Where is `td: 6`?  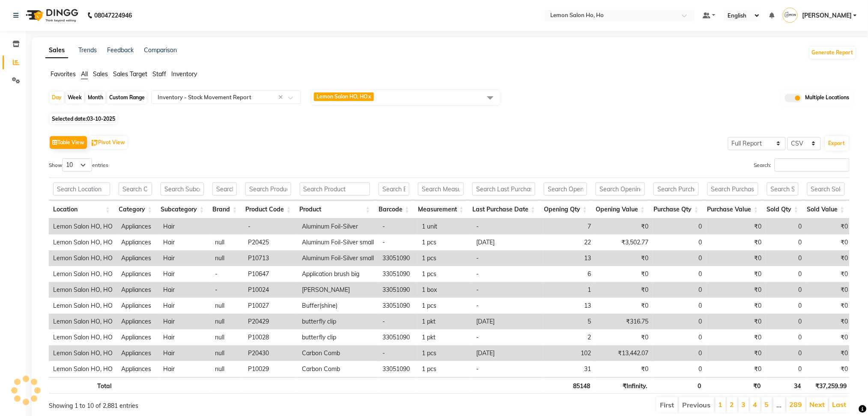 td: 6 is located at coordinates (569, 274).